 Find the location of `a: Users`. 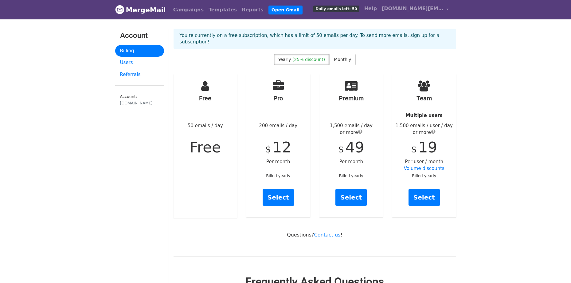

a: Users is located at coordinates (140, 62).